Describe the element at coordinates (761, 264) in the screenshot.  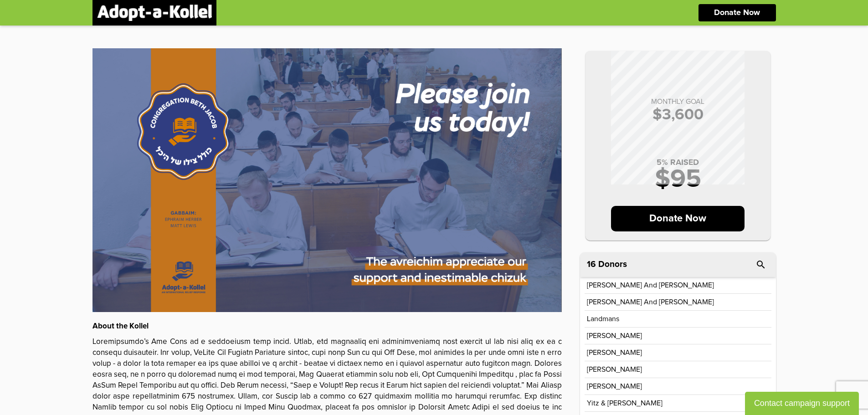
I see `i: search` at that location.